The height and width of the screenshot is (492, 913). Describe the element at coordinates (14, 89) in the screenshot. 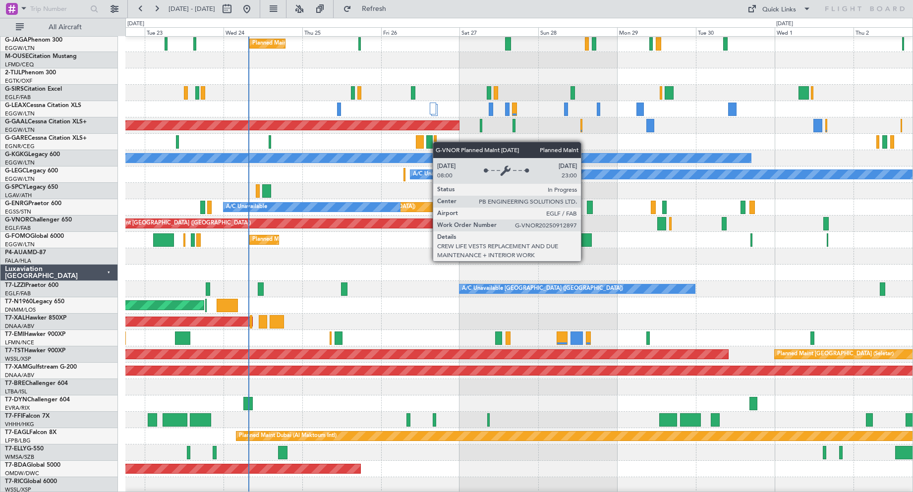

I see `span: G-SIRS` at that location.